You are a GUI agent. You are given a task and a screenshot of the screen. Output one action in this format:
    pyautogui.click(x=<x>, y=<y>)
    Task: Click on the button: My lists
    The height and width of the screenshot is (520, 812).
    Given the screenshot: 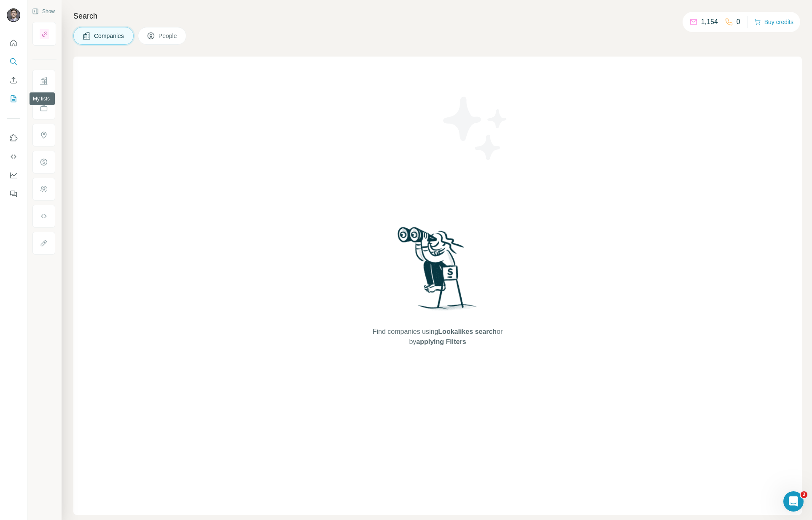 What is the action you would take?
    pyautogui.click(x=14, y=98)
    